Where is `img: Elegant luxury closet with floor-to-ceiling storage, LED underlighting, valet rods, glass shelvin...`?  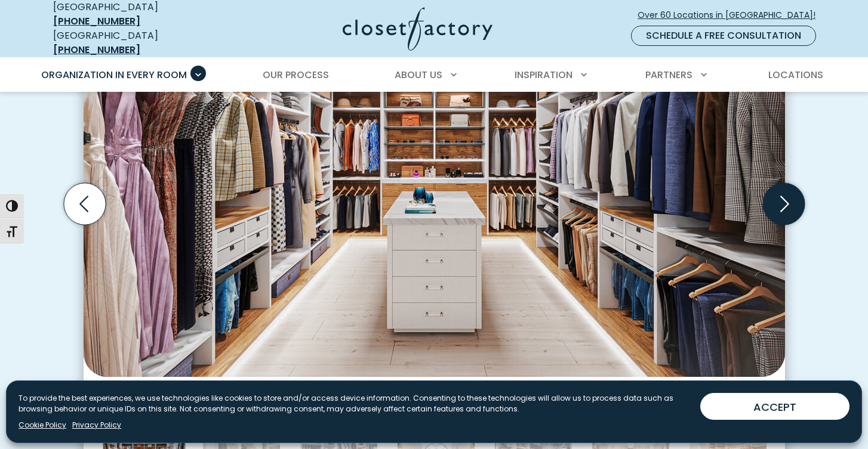
img: Elegant luxury closet with floor-to-ceiling storage, LED underlighting, valet rods, glass shelvin... is located at coordinates (434, 193).